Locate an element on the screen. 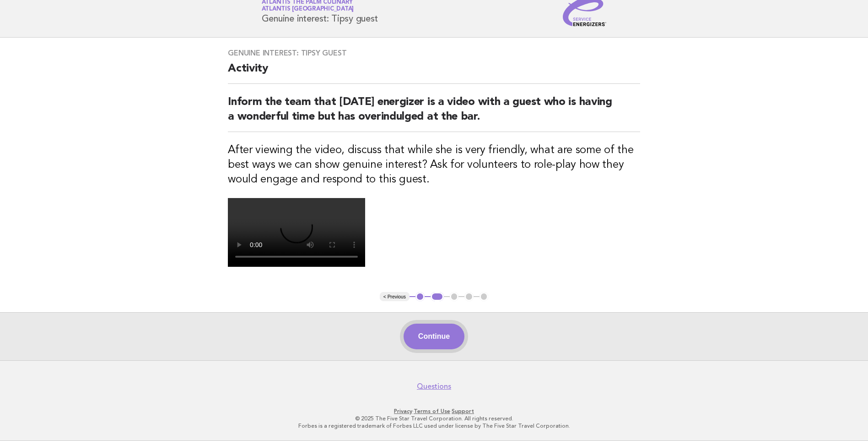 The width and height of the screenshot is (868, 441). p: © 2025 The Five Star Travel Corporation. All rights reserved. is located at coordinates (434, 418).